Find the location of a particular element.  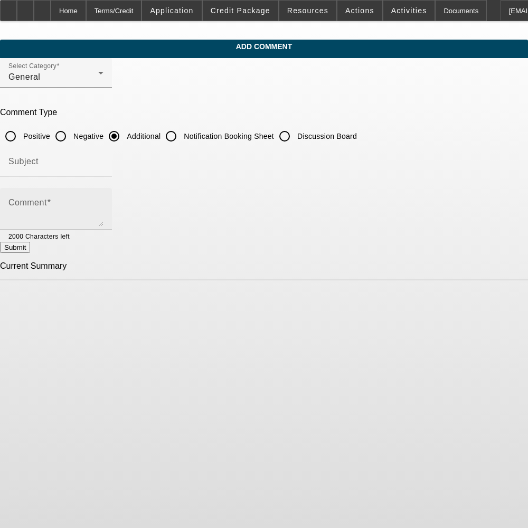

label: Notification Booking Sheet is located at coordinates (227, 136).